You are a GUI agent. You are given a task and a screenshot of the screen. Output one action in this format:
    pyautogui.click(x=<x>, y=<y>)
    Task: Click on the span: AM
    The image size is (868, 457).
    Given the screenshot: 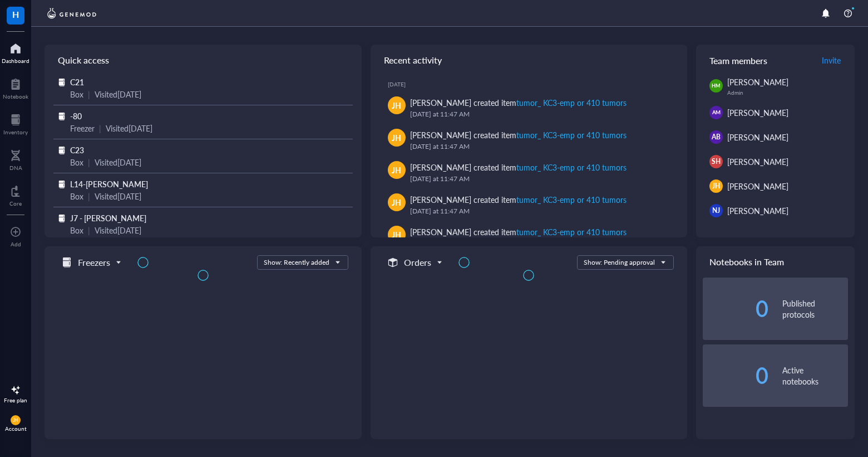 What is the action you would take?
    pyautogui.click(x=716, y=112)
    